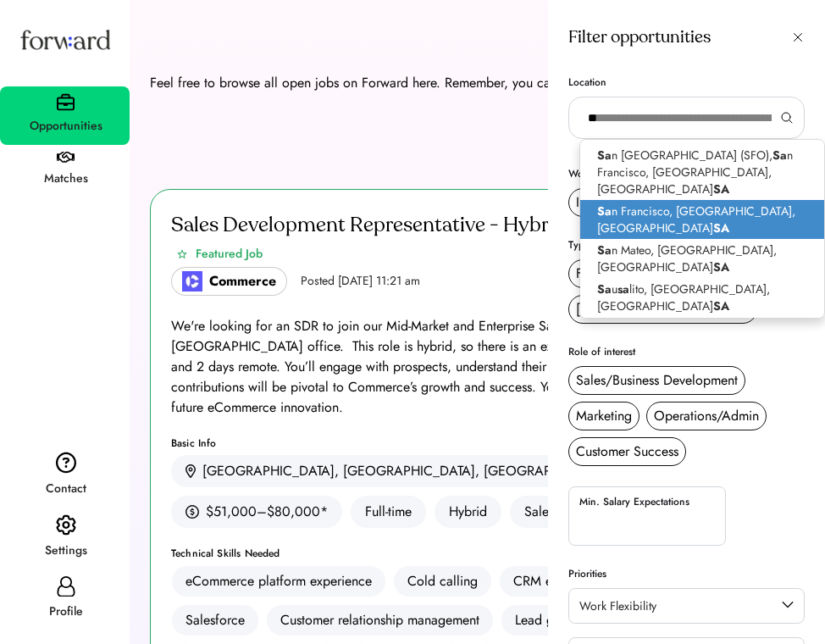 The height and width of the screenshot is (644, 825). What do you see at coordinates (242, 281) in the screenshot?
I see `div: Commerce` at bounding box center [242, 281].